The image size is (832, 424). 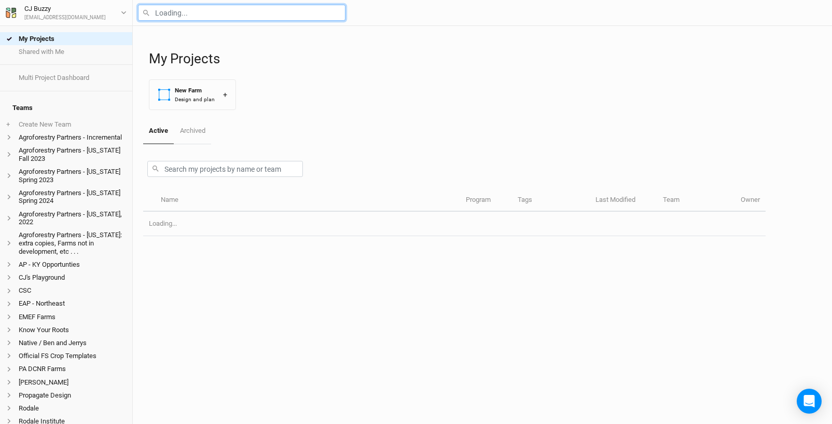 What do you see at coordinates (192, 131) in the screenshot?
I see `a: Archived` at bounding box center [192, 131].